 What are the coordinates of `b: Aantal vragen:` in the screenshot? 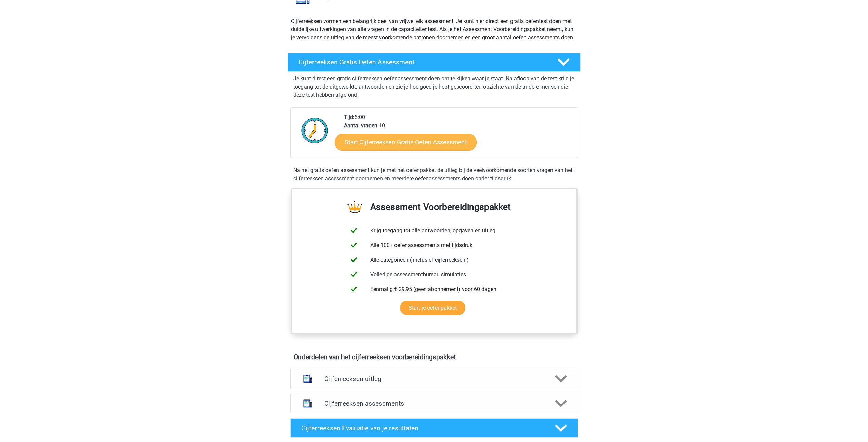 It's located at (361, 125).